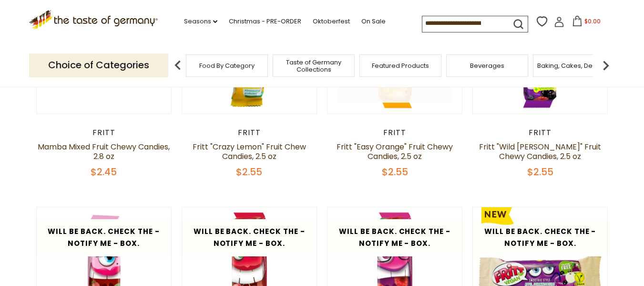 The width and height of the screenshot is (644, 286). What do you see at coordinates (487, 65) in the screenshot?
I see `span: Beverages` at bounding box center [487, 65].